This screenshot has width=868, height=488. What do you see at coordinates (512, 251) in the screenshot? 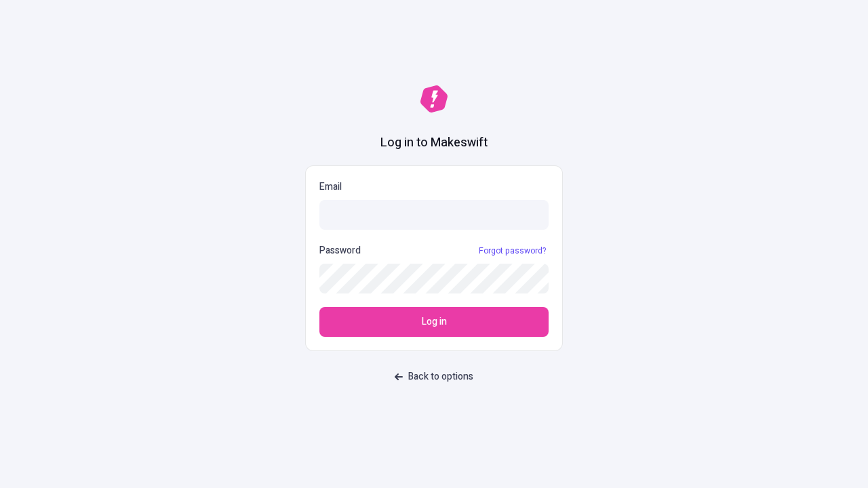
I see `a: Forgot password?` at bounding box center [512, 251].